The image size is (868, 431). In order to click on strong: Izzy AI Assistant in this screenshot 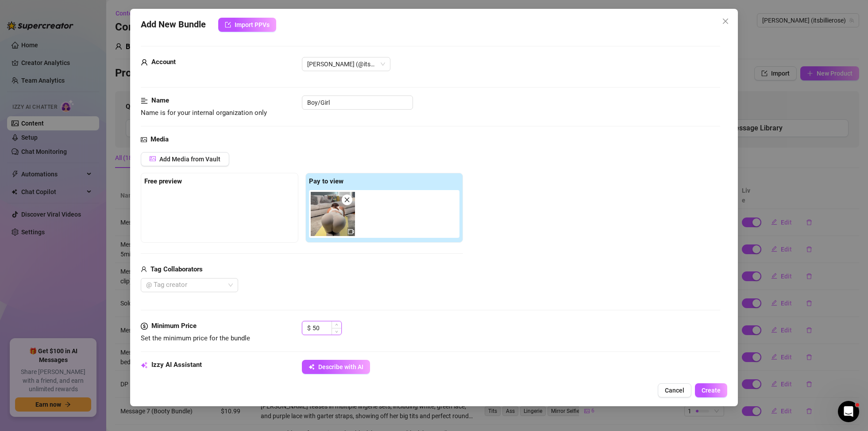, I will do `click(177, 365)`.